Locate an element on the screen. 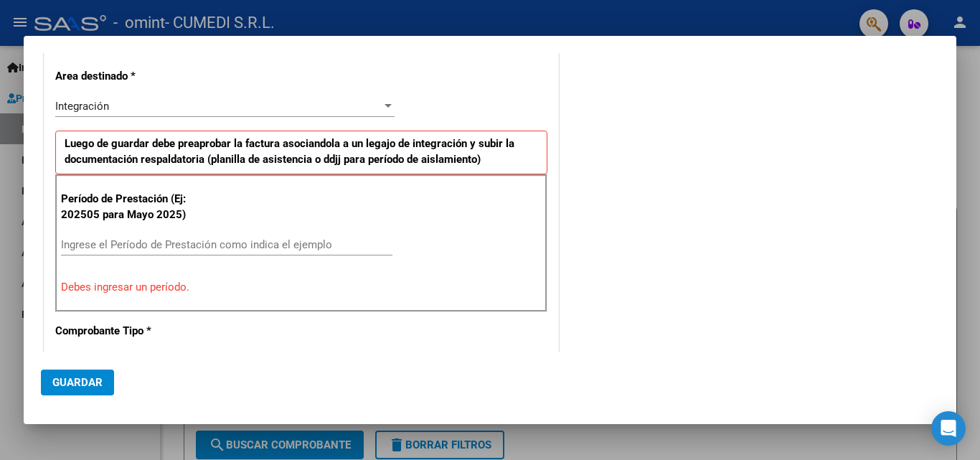  p: Area destinado * is located at coordinates (129, 76).